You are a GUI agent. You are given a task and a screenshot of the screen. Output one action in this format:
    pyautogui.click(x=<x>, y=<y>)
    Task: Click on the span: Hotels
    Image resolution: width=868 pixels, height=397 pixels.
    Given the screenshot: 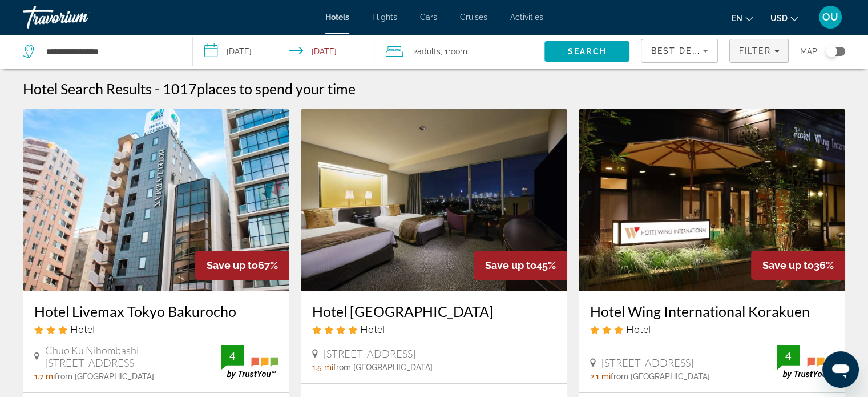 What is the action you would take?
    pyautogui.click(x=338, y=17)
    